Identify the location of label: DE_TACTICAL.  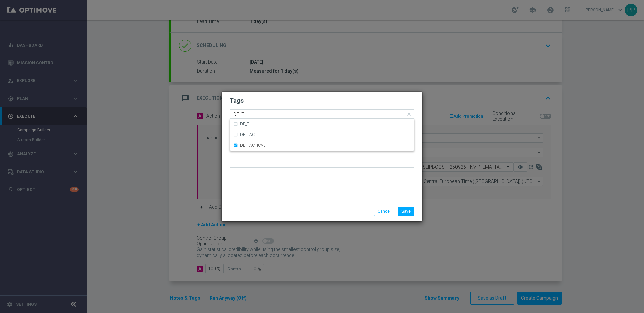
(253, 146).